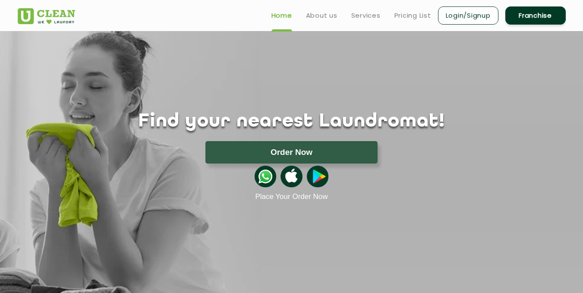 This screenshot has width=583, height=293. Describe the element at coordinates (321, 16) in the screenshot. I see `a: About us` at that location.